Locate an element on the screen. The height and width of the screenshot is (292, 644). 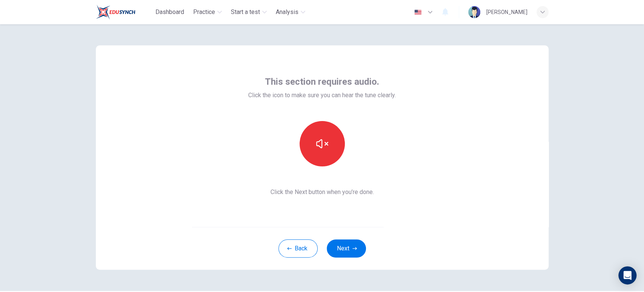
button: Start a test is located at coordinates (249, 12).